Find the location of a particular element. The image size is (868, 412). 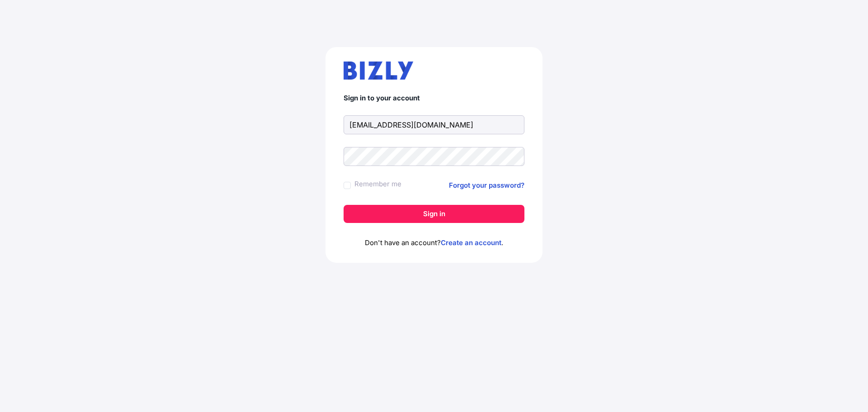

p: Don't have an account? . is located at coordinates (434, 243).